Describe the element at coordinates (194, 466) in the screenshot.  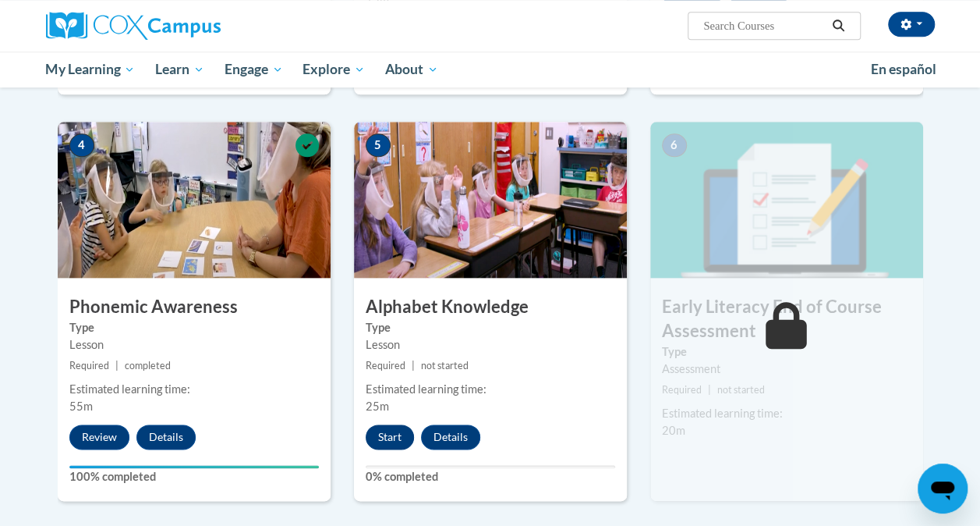
I see `div: Your progress` at that location.